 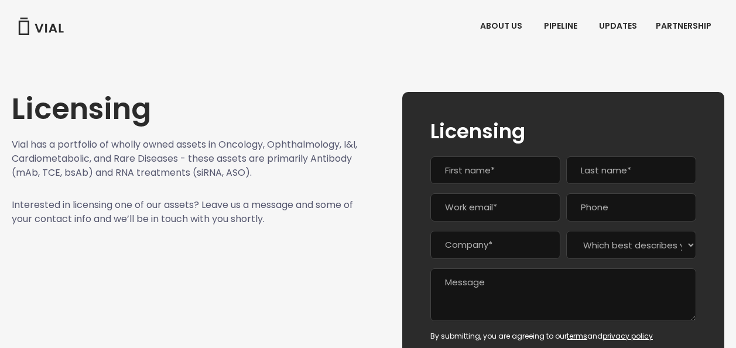 What do you see at coordinates (632, 170) in the screenshot?
I see `input: Last name*` at bounding box center [632, 170].